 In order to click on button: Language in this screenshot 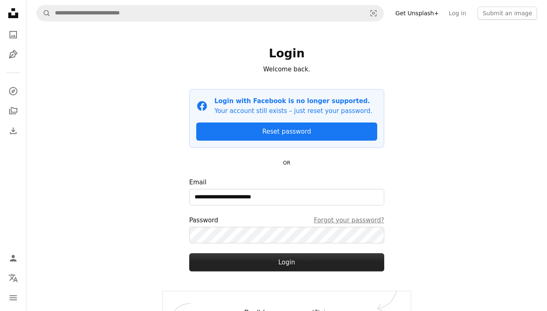, I will do `click(13, 278)`.